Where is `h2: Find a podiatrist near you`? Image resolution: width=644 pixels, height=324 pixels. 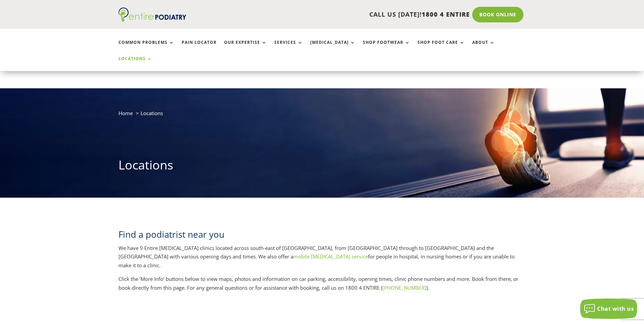
h2: Find a podiatrist near you is located at coordinates (322, 236).